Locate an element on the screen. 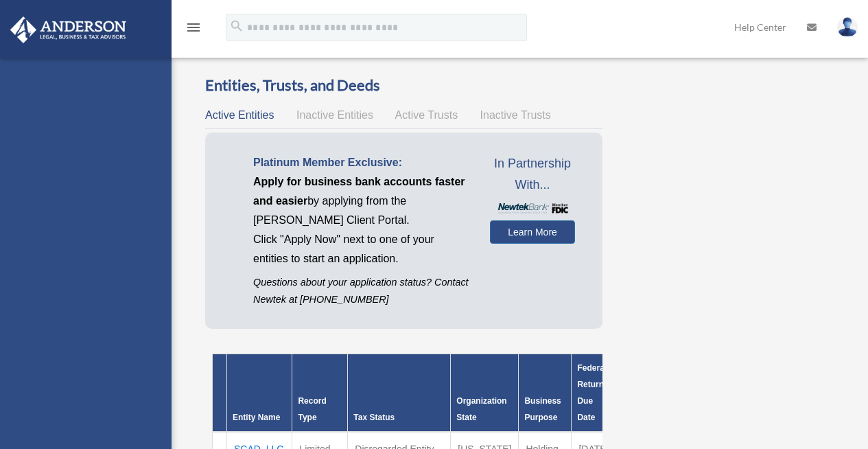 The image size is (868, 449). p: Click "Apply Now" next to one of your entities to start an application. is located at coordinates (361, 249).